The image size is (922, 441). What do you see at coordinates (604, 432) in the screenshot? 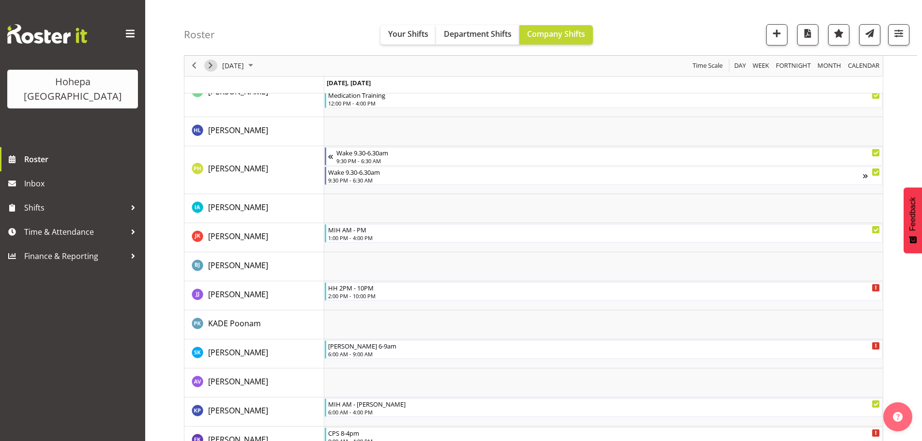
I see `div: CPS 8-4pm` at bounding box center [604, 432].